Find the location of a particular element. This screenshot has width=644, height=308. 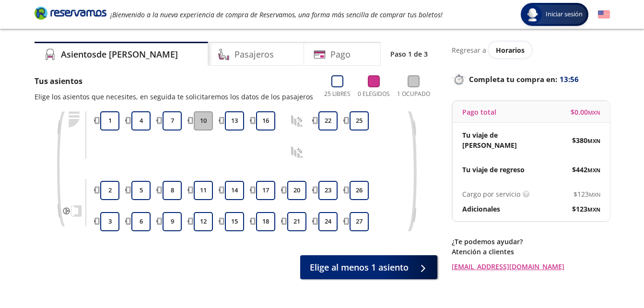

h4: Pago is located at coordinates (341, 54).